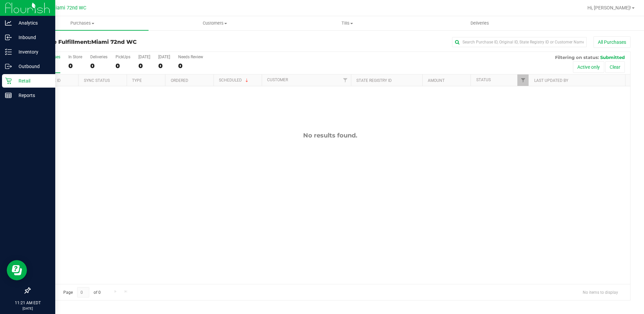 The width and height of the screenshot is (644, 314). What do you see at coordinates (436, 81) in the screenshot?
I see `a: Amount` at bounding box center [436, 81].